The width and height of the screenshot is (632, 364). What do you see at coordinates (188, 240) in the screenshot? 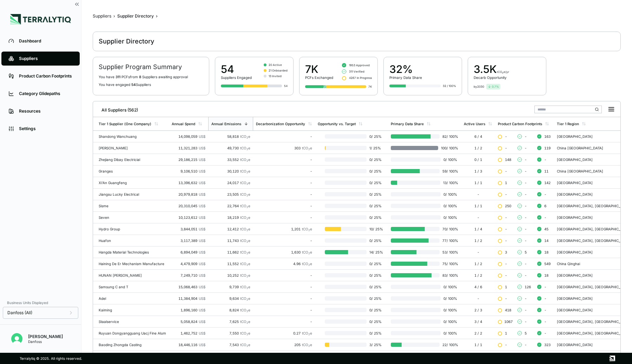
I see `div: 3,117,389` at bounding box center [188, 240].